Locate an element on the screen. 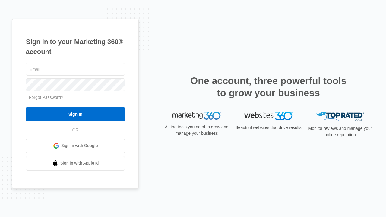  input: Email is located at coordinates (75, 69).